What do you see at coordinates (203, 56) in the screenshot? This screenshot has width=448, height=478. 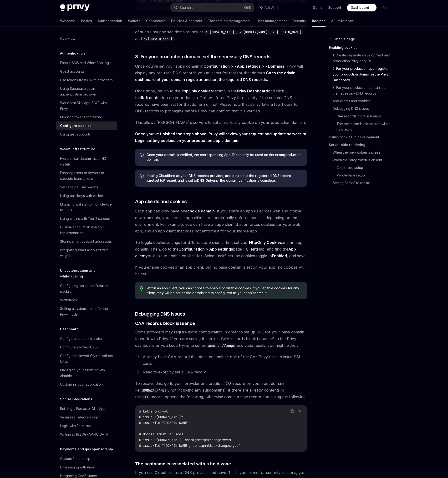 I see `span: 3. For your production domain, set the necessary DNS records` at bounding box center [203, 56].